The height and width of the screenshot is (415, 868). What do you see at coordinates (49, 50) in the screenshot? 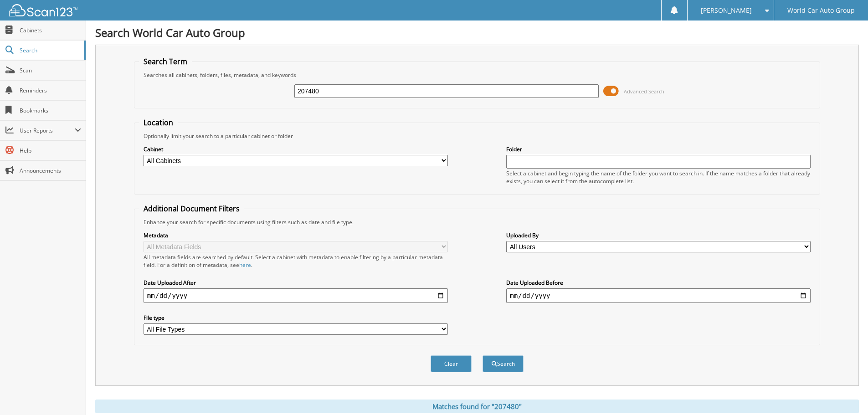
I see `span: Search` at bounding box center [49, 50].